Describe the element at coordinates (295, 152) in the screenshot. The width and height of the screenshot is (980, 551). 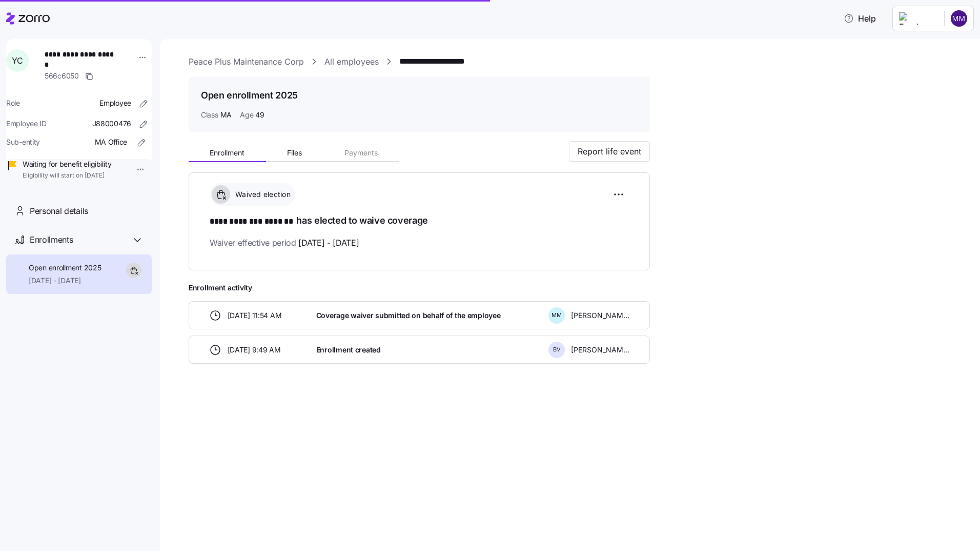
I see `span: Files` at that location.